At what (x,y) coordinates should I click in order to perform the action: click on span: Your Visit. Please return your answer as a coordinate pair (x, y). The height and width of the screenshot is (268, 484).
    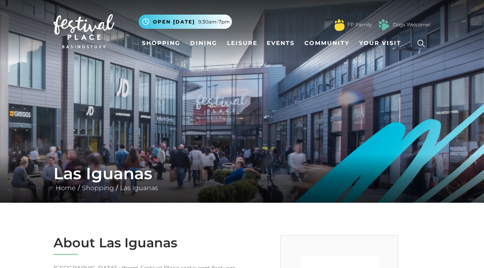
    Looking at the image, I should click on (380, 43).